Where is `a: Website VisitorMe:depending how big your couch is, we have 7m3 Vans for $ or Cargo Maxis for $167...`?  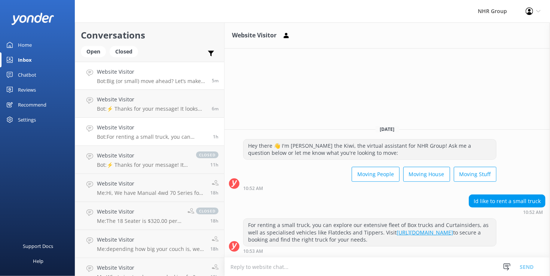 a: Website VisitorMe:depending how big your couch is, we have 7m3 Vans for $ or Cargo Maxis for $167... is located at coordinates (150, 244).